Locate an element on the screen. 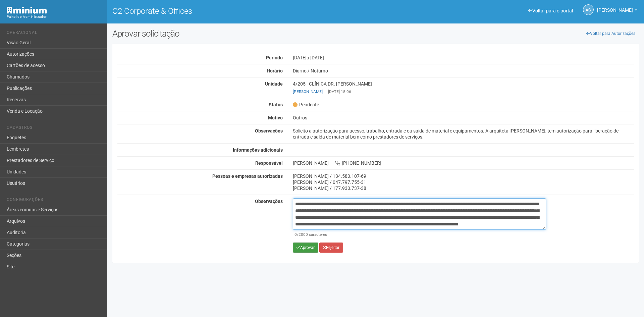  div: Solicito a autorização para acesso, trabalho, entrada e ou saída de material e equipamentos. A ar... is located at coordinates (463, 134).